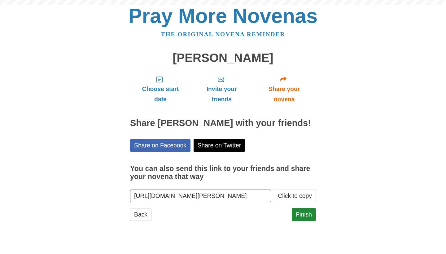 This screenshot has height=254, width=446. Describe the element at coordinates (221, 94) in the screenshot. I see `span: Invite your friends` at that location.